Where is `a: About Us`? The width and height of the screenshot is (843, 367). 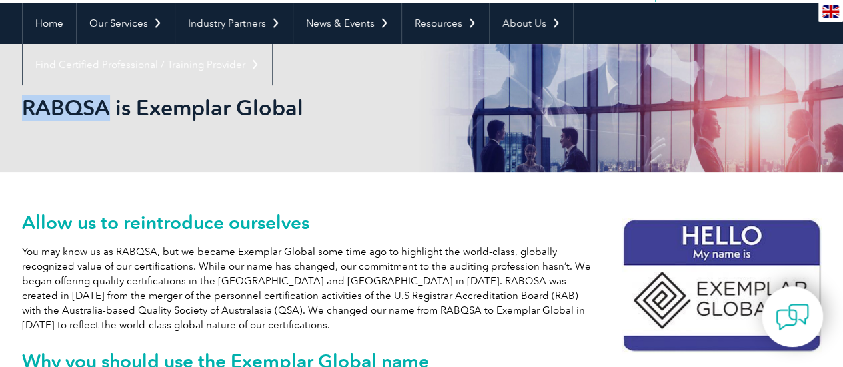
a: About Us is located at coordinates (531, 23).